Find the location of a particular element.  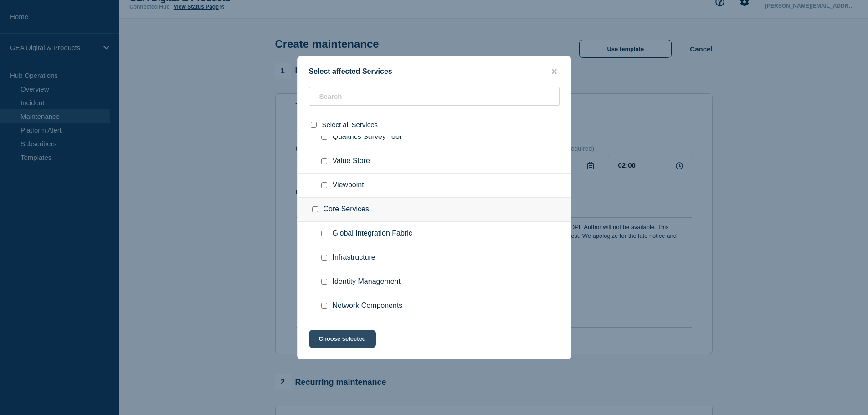

span: Value Store is located at coordinates (351, 161).